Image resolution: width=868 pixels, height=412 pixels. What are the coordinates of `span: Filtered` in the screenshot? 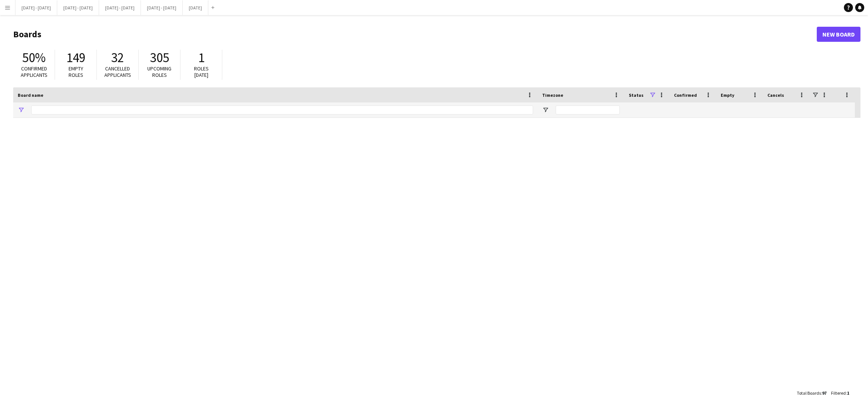 It's located at (839, 393).